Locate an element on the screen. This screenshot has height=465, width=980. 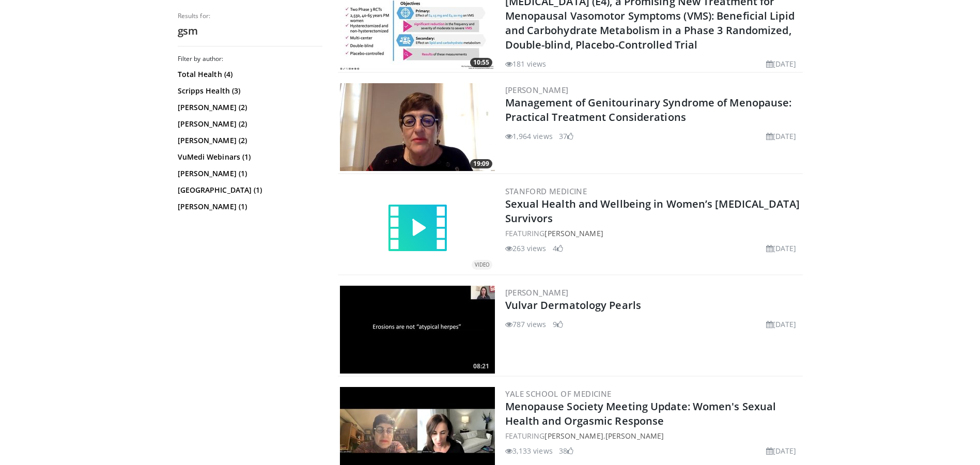
li: 9 is located at coordinates (558, 324).